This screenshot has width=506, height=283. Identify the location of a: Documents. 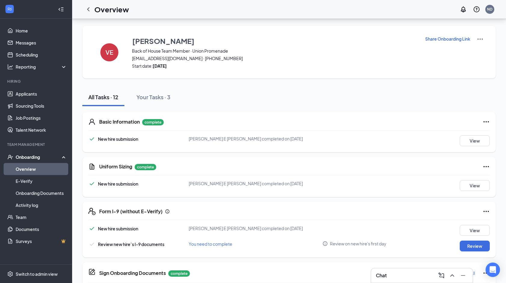
(41, 229).